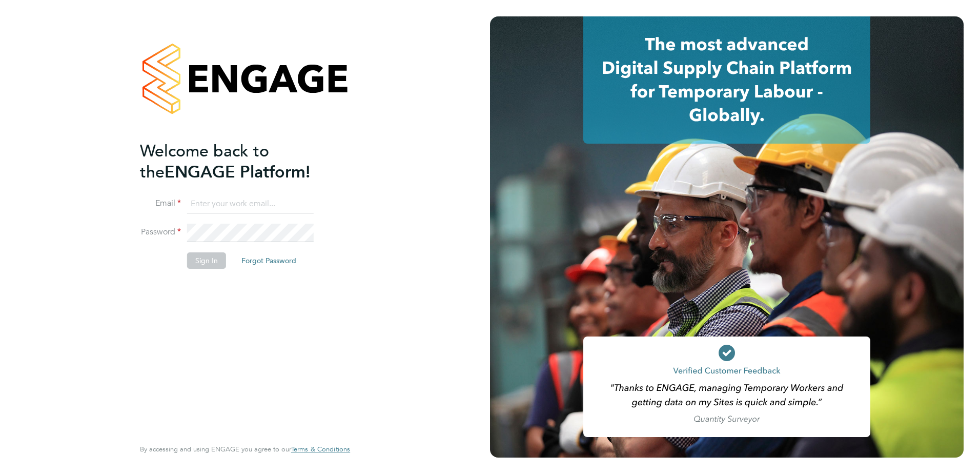 This screenshot has width=980, height=474. I want to click on button: Sign In, so click(206, 260).